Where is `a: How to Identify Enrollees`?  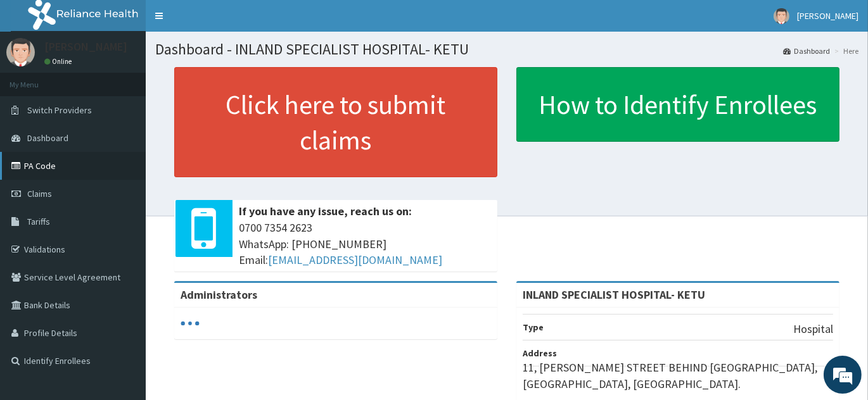 a: How to Identify Enrollees is located at coordinates (678, 105).